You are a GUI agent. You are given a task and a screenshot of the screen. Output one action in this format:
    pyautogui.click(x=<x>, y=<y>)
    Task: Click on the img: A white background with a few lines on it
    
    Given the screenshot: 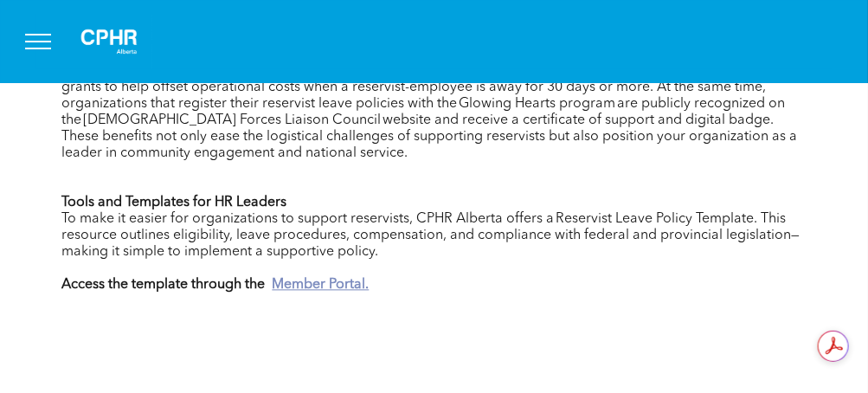 What is the action you would take?
    pyautogui.click(x=109, y=42)
    